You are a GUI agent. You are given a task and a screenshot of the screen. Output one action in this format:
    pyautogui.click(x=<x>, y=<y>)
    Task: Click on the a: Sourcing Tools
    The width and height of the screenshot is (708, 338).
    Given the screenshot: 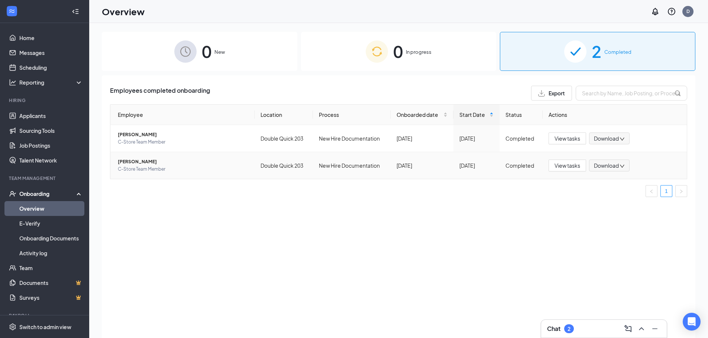 What is the action you would take?
    pyautogui.click(x=51, y=131)
    